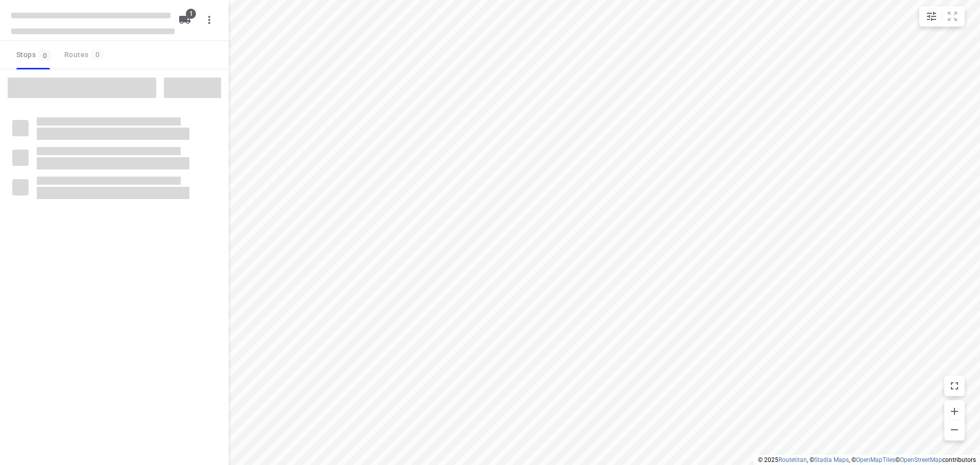 The width and height of the screenshot is (980, 465). I want to click on div: small contained button group, so click(942, 16).